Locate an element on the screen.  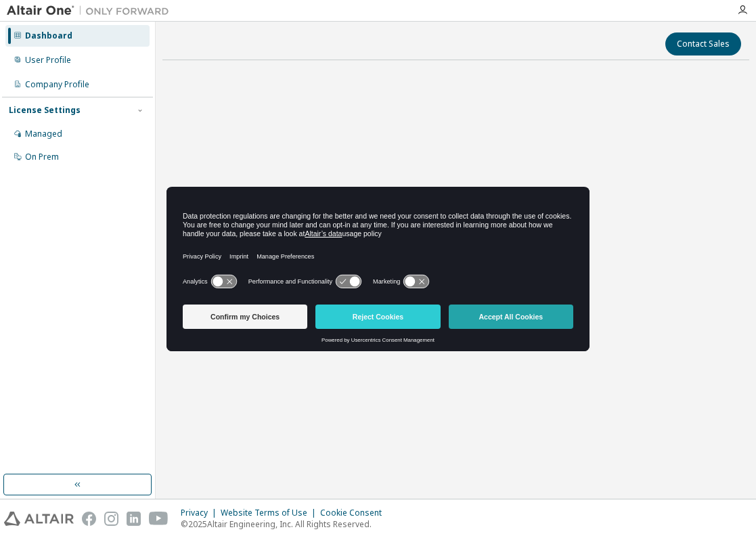
p: © 2025 Altair Engineering, Inc. All Rights Reserved. is located at coordinates (285, 524).